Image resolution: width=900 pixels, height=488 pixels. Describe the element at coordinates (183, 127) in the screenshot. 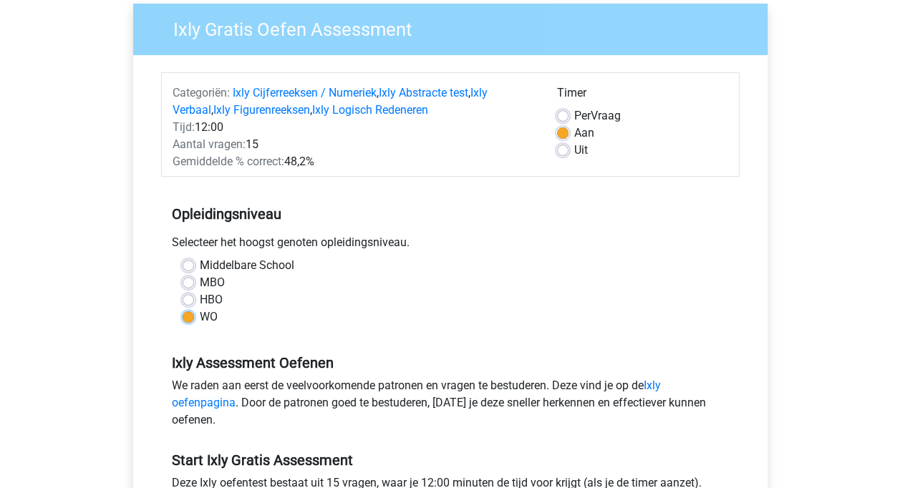

I see `span: Tijd:` at that location.